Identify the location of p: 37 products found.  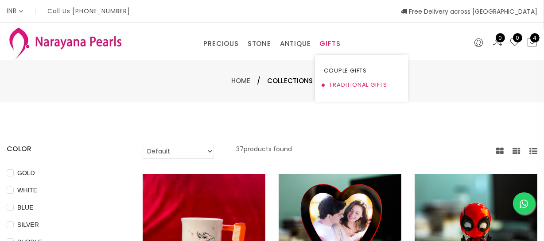
(264, 152).